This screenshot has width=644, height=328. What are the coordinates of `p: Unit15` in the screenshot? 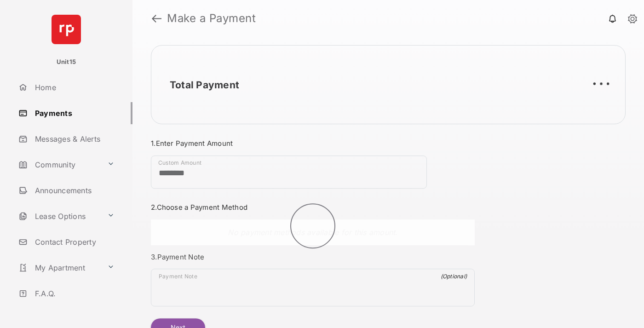 It's located at (67, 62).